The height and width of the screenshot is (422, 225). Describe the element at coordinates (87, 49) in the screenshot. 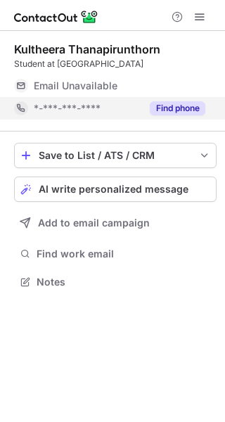

I see `div: Kultheera Thanapirunthorn` at that location.